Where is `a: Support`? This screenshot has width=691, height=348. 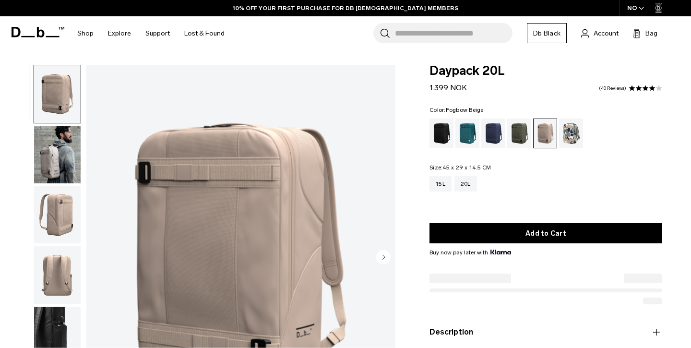 a: Support is located at coordinates (157, 33).